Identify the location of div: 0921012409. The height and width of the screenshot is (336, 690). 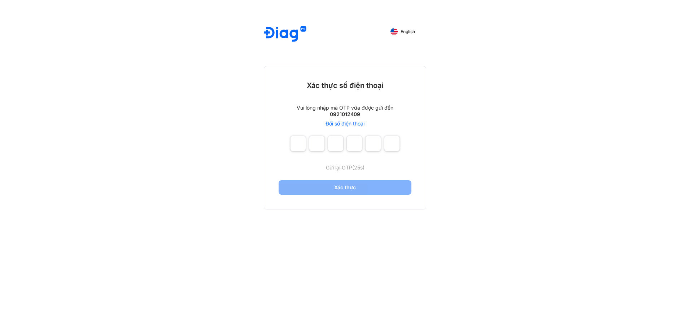
(345, 114).